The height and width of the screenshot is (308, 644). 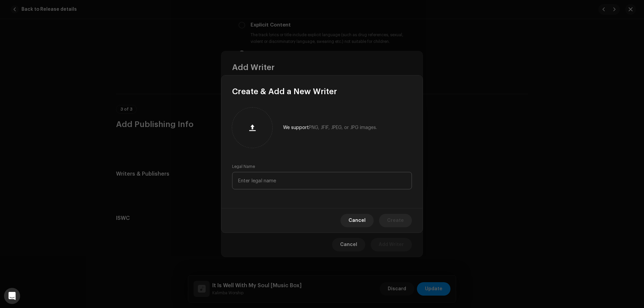 I want to click on div: We support, so click(x=330, y=127).